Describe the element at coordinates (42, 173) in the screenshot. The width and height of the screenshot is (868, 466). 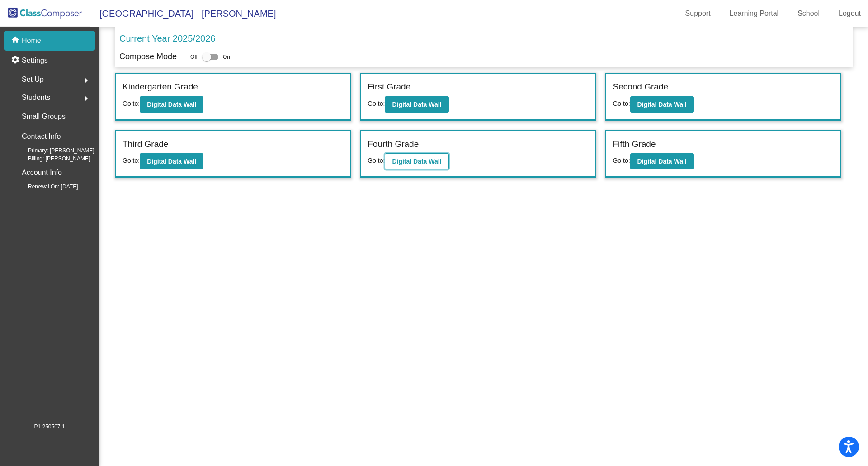
I see `p: Account Info` at that location.